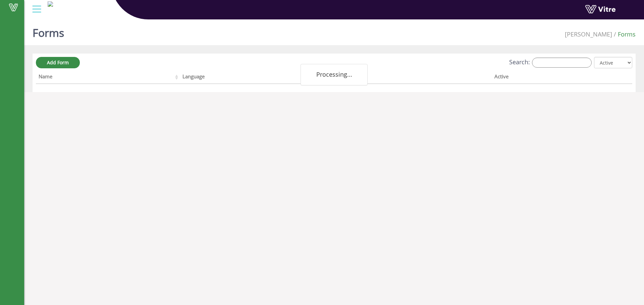 The width and height of the screenshot is (644, 305). I want to click on li: Forms, so click(624, 35).